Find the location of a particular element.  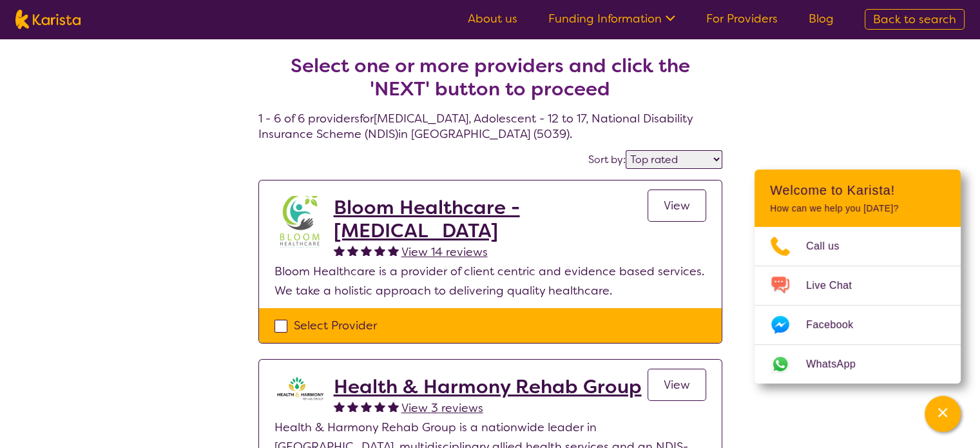

span: Call us is located at coordinates (831, 246).